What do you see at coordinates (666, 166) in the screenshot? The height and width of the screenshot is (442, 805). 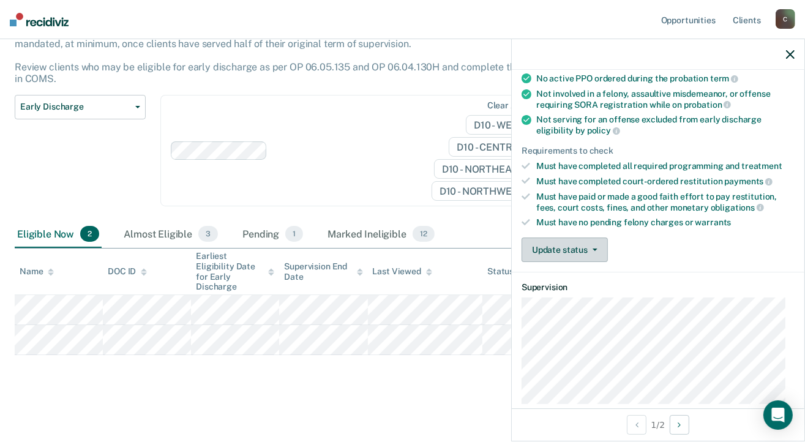 I see `div: Must have completed all required programming and` at bounding box center [666, 166].